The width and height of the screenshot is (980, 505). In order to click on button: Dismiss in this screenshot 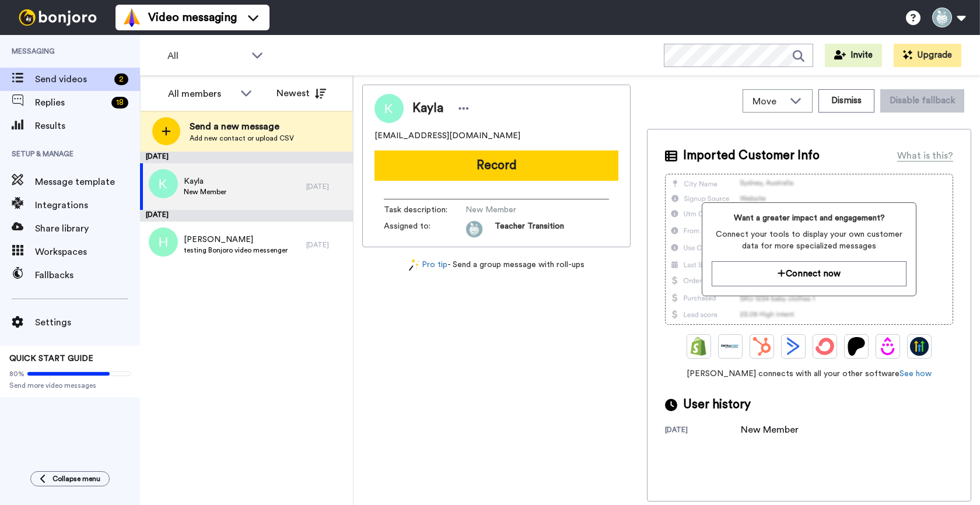, I will do `click(847, 101)`.